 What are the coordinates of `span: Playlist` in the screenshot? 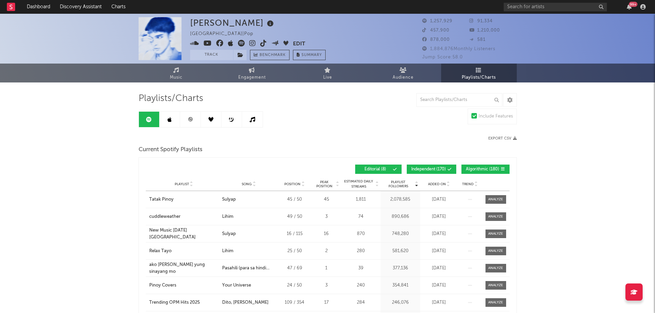 It's located at (182, 184).